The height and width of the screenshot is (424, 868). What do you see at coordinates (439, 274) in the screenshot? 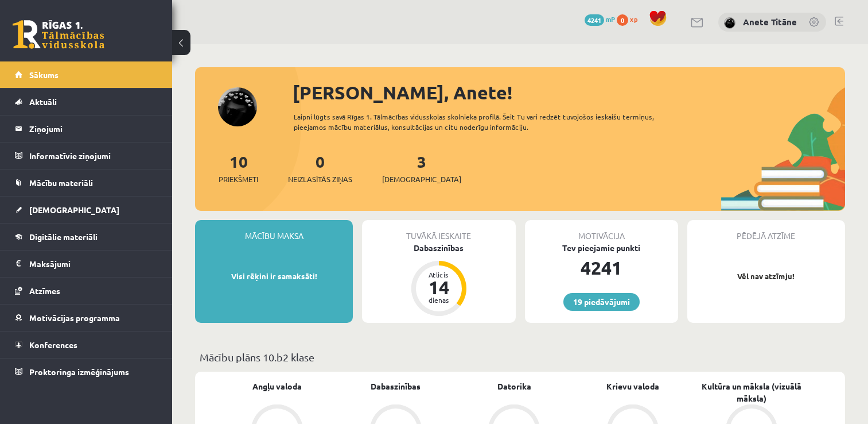
I see `div: Atlicis` at bounding box center [439, 274].